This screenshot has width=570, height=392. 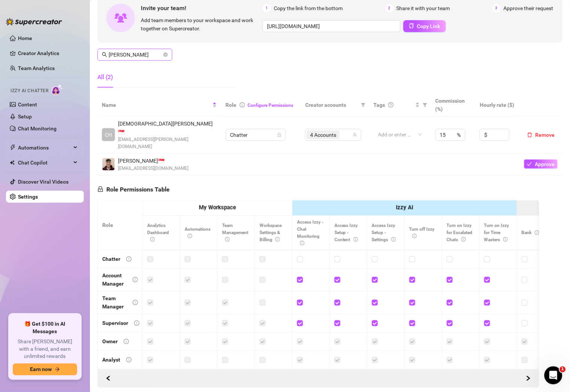 What do you see at coordinates (57, 90) in the screenshot?
I see `img: AI Chatter` at bounding box center [57, 90].